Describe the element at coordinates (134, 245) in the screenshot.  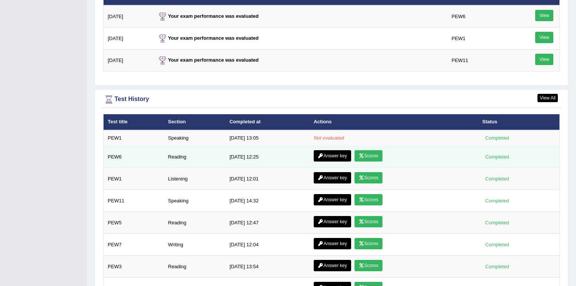
I see `td: PEW7` at that location.